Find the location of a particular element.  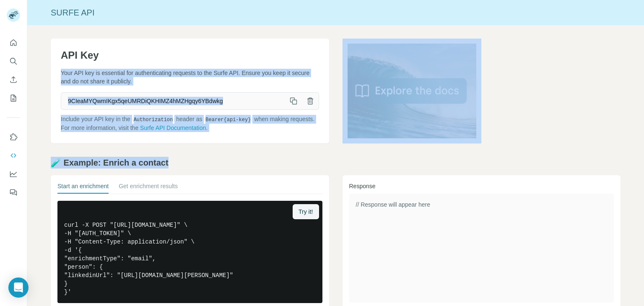

h3: Response is located at coordinates (482, 186).